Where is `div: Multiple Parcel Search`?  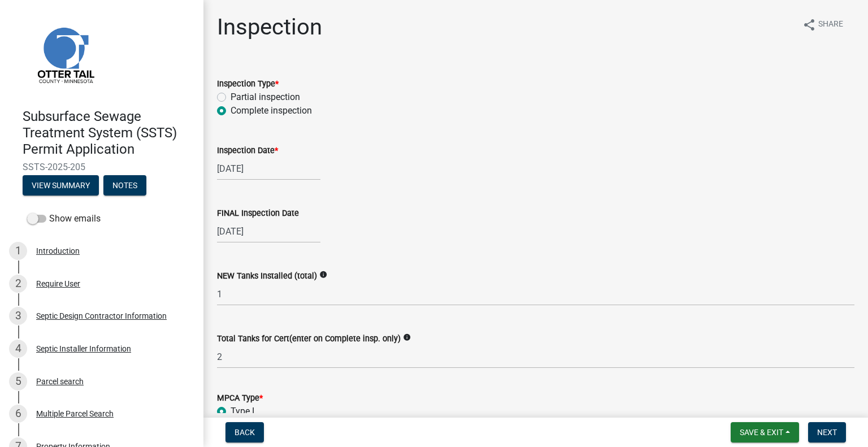 div: Multiple Parcel Search is located at coordinates (75, 414).